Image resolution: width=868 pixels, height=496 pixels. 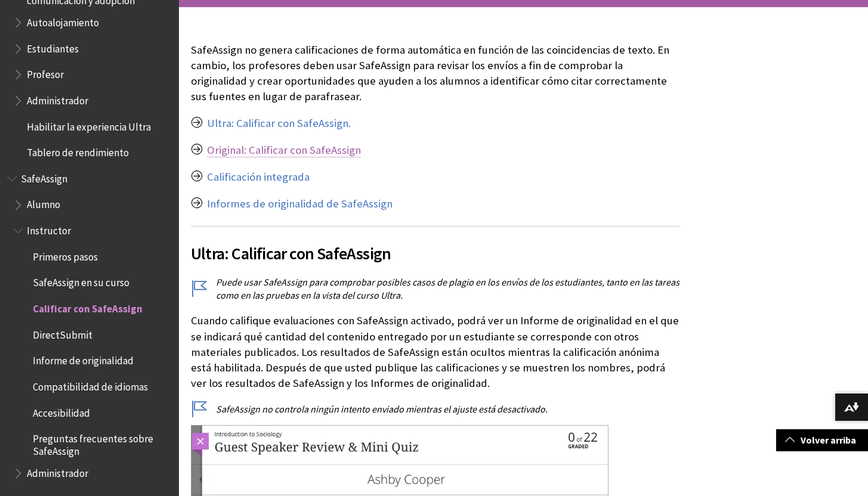 I want to click on p: SafeAssign no controla ningún intento enviado mientras el ajuste está desactivado., so click(x=435, y=409).